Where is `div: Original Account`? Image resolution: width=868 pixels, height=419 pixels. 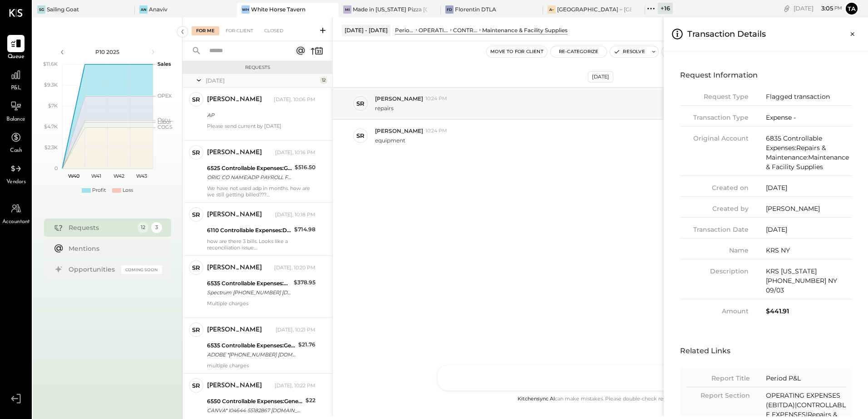 div: Original Account is located at coordinates (714, 138).